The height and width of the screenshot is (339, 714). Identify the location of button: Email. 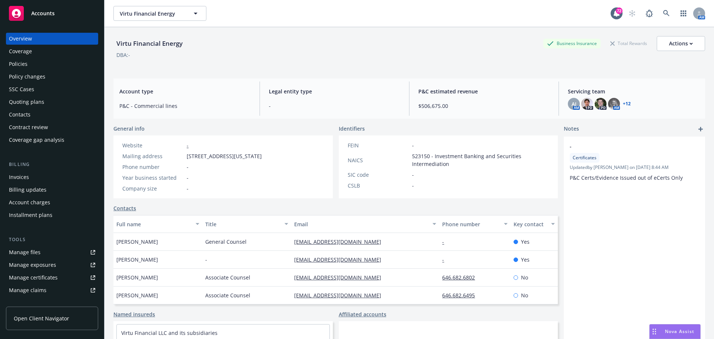
(365, 224).